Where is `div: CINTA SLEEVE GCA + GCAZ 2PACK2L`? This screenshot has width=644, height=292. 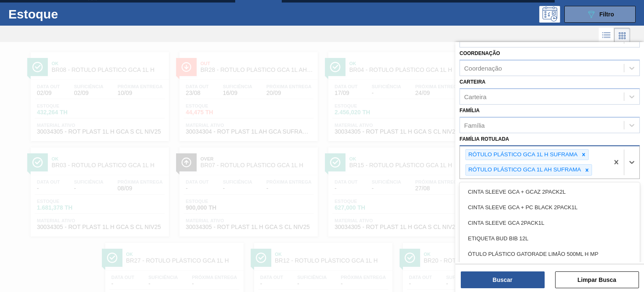 div: CINTA SLEEVE GCA + GCAZ 2PACK2L is located at coordinates (550, 192).